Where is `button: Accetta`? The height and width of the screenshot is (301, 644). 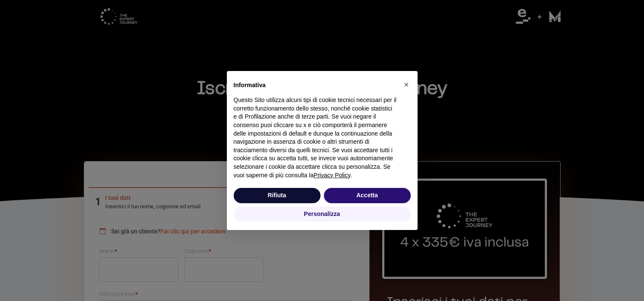
button: Accetta is located at coordinates (367, 196).